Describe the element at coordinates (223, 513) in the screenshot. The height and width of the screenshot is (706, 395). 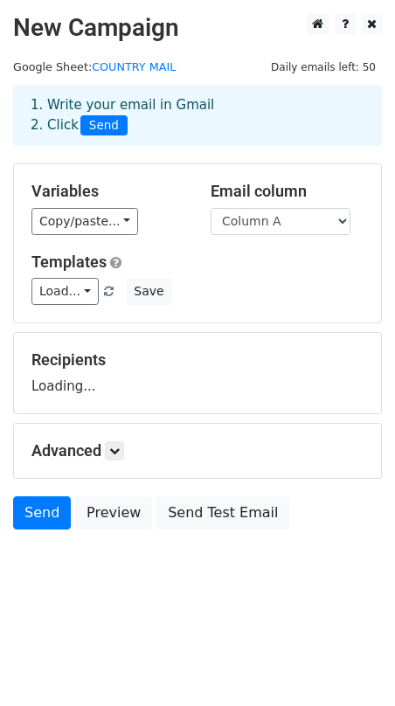
I see `a: Send Test Email` at that location.